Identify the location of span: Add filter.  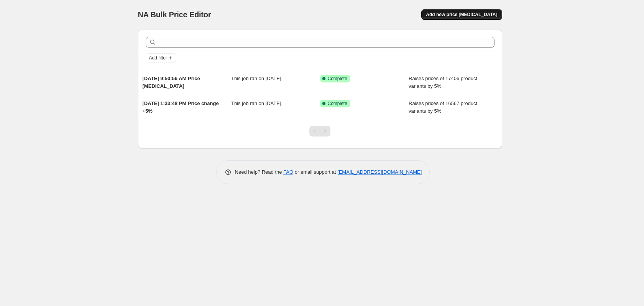
(158, 58).